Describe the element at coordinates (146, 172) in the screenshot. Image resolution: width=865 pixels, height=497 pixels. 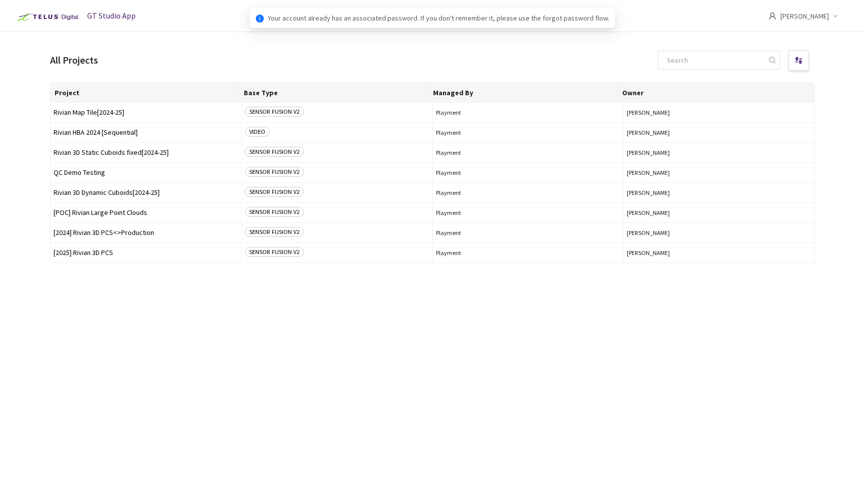
I see `span: QC Demo Testing` at that location.